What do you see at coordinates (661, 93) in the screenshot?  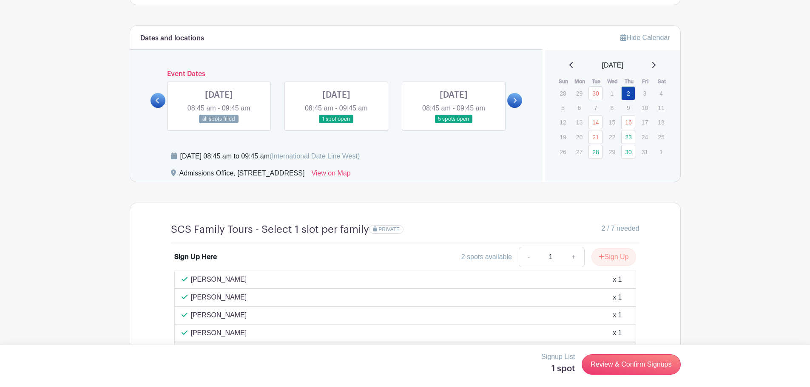 I see `p: 4` at bounding box center [661, 93].